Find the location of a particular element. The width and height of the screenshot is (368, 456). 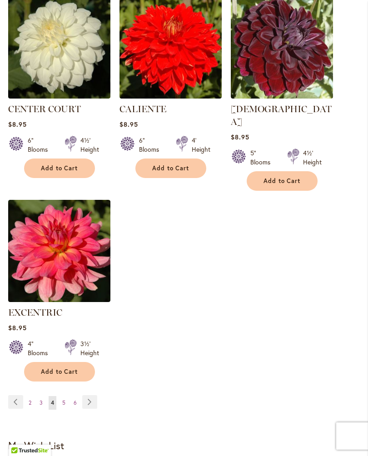

div: 4' Height is located at coordinates (201, 145).